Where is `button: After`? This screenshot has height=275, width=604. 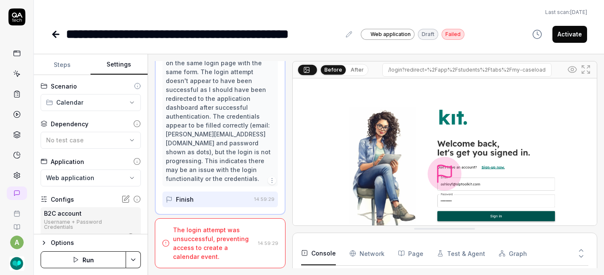
button: After is located at coordinates (357, 70).